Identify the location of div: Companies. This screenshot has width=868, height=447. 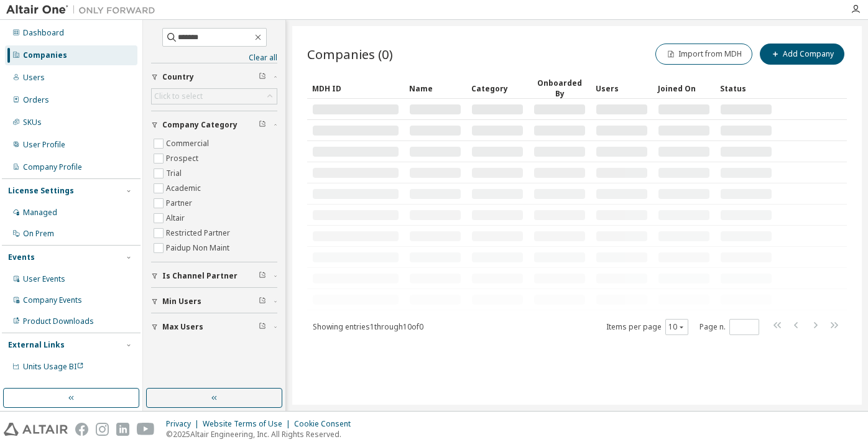
(44, 55).